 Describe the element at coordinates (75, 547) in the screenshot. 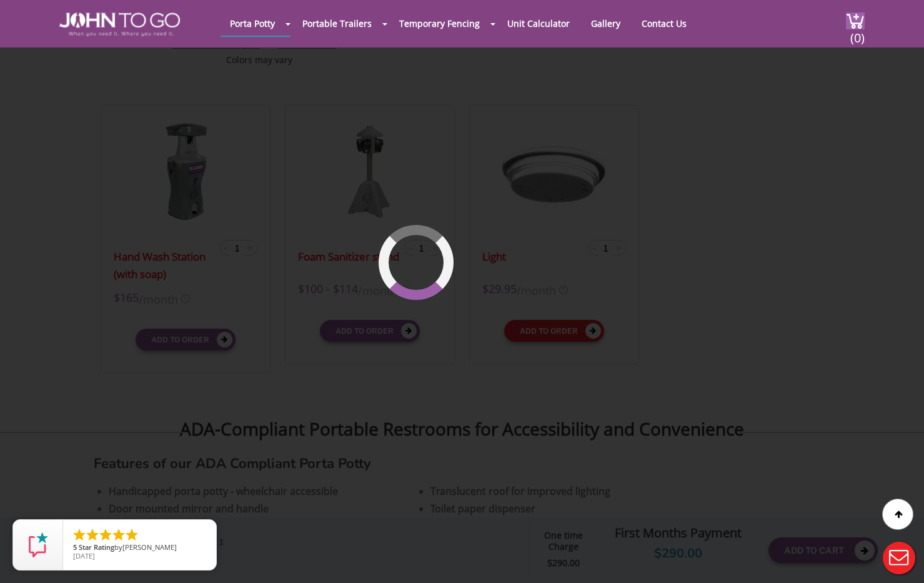

I see `span: 5` at that location.